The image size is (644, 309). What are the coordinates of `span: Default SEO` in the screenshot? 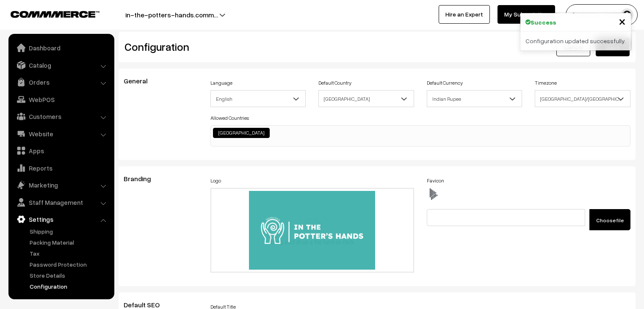 It's located at (146, 304).